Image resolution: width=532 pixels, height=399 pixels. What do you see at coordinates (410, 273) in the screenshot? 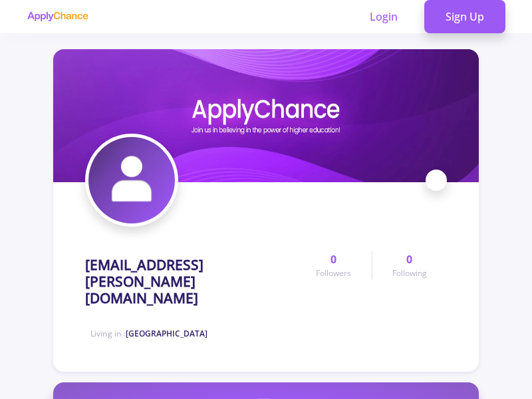
I see `span: Following` at bounding box center [410, 273].